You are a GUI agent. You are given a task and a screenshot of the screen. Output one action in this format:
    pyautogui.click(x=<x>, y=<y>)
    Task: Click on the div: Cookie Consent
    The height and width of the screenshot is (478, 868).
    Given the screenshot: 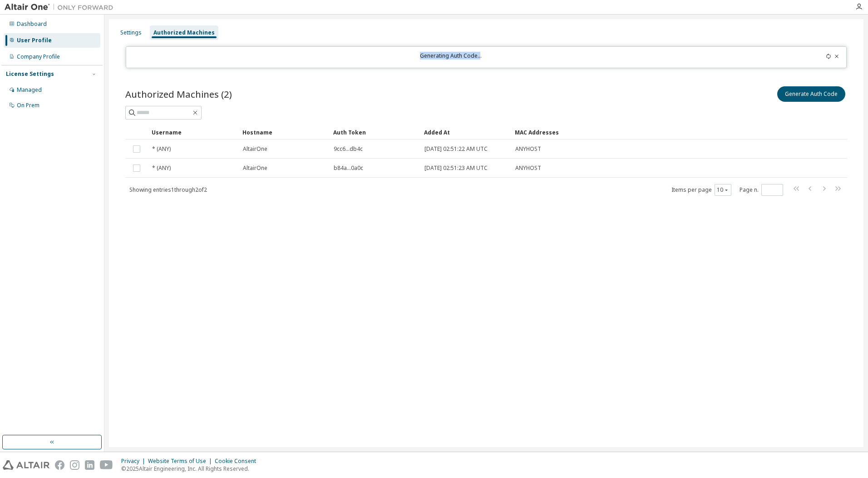 What is the action you would take?
    pyautogui.click(x=238, y=461)
    